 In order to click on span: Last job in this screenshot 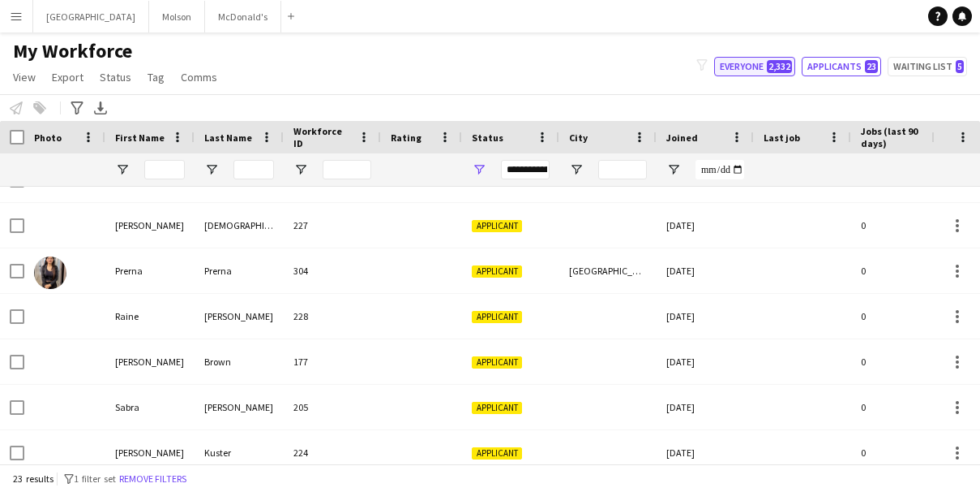, I will do `click(781, 137)`.